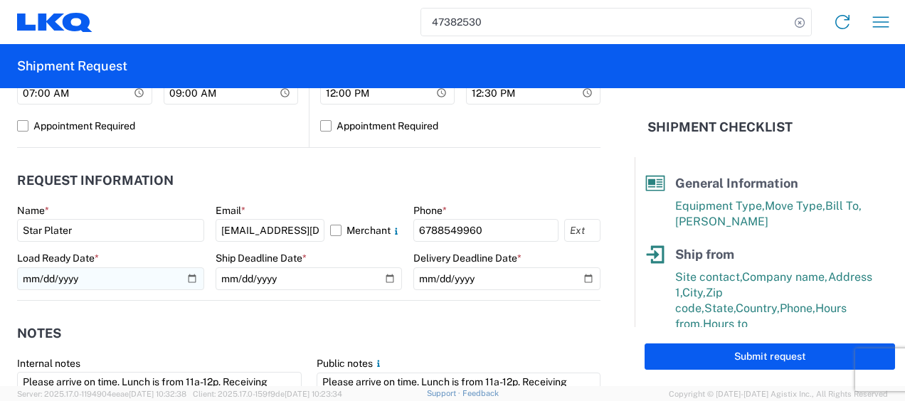 This screenshot has height=401, width=905. Describe the element at coordinates (582, 230) in the screenshot. I see `input: Ext` at that location.